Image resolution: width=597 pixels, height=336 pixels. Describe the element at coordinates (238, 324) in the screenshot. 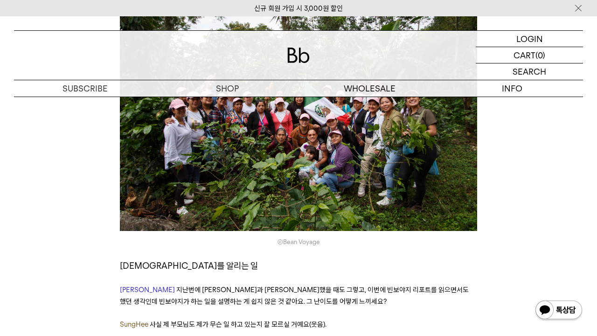

I see `span: 사실 제 부모님도 제가 무슨 일 하고 있는지 잘 모르실 거예요(웃음).` at that location.